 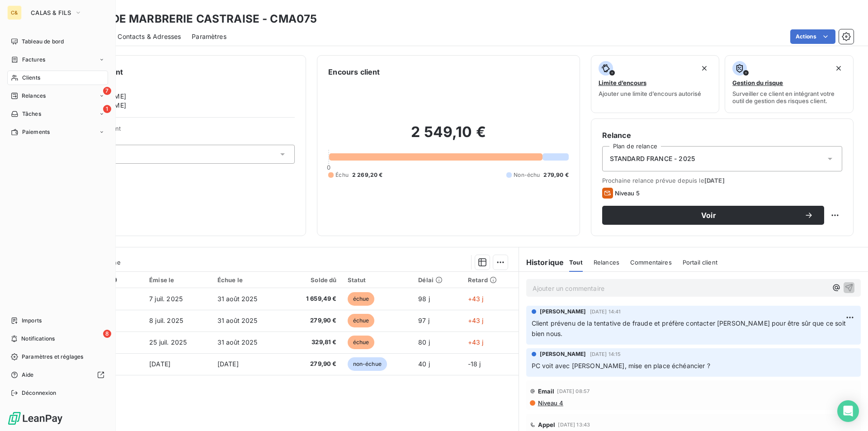 I want to click on span: Imports, so click(x=31, y=321).